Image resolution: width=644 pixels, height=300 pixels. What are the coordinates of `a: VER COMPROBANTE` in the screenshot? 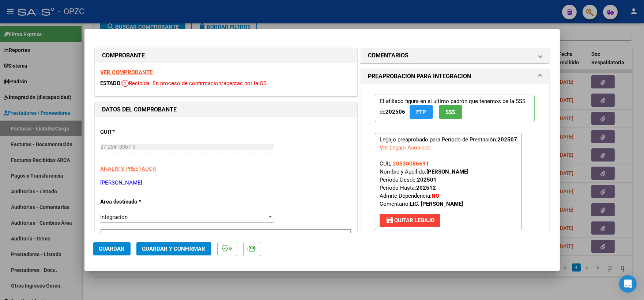 It's located at (127, 72).